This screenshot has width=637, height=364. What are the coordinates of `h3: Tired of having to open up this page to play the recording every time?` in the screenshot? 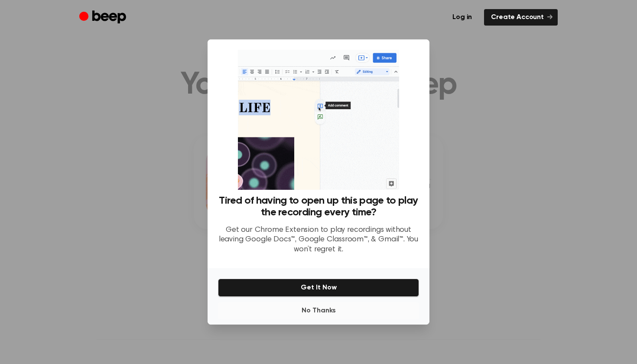 It's located at (318, 207).